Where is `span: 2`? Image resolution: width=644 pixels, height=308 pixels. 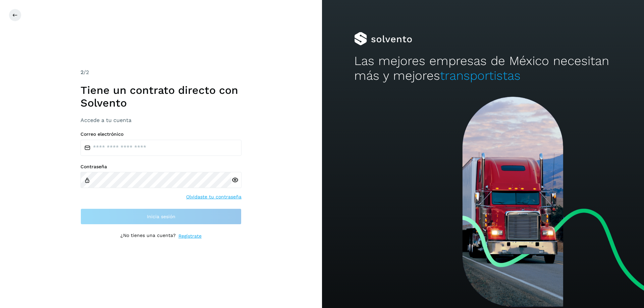 span: 2 is located at coordinates (82, 72).